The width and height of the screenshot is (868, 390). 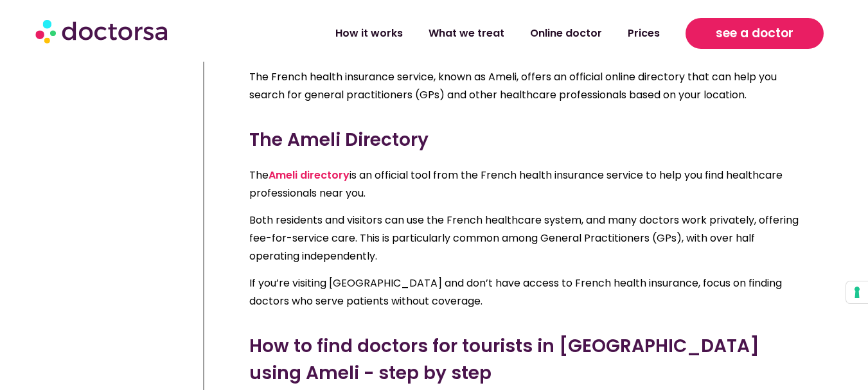 I want to click on p: The French health insurance service, known as Ameli, offers an official online directory that can..., so click(x=527, y=86).